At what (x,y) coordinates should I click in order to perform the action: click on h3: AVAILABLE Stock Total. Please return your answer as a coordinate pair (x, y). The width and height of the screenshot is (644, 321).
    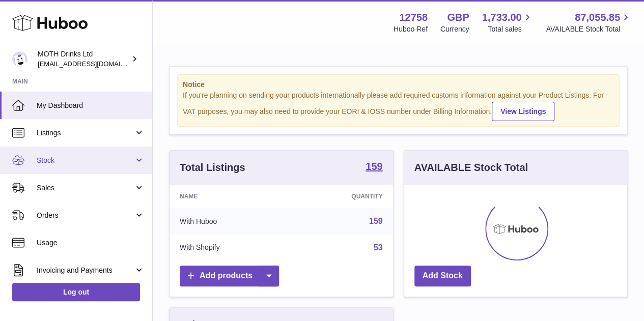
    Looking at the image, I should click on (471, 167).